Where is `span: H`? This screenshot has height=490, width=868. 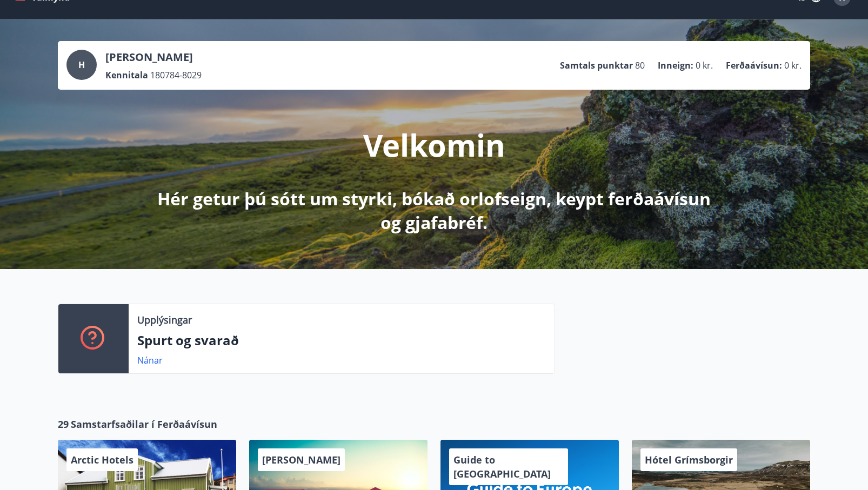 span: H is located at coordinates (82, 65).